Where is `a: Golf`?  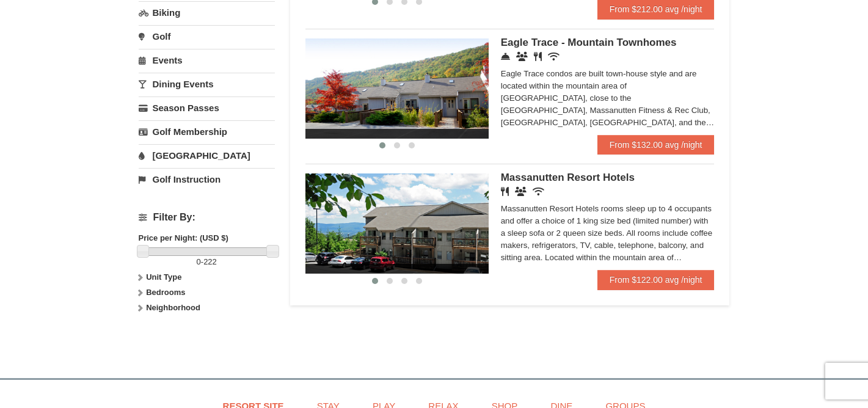
a: Golf is located at coordinates (206, 36).